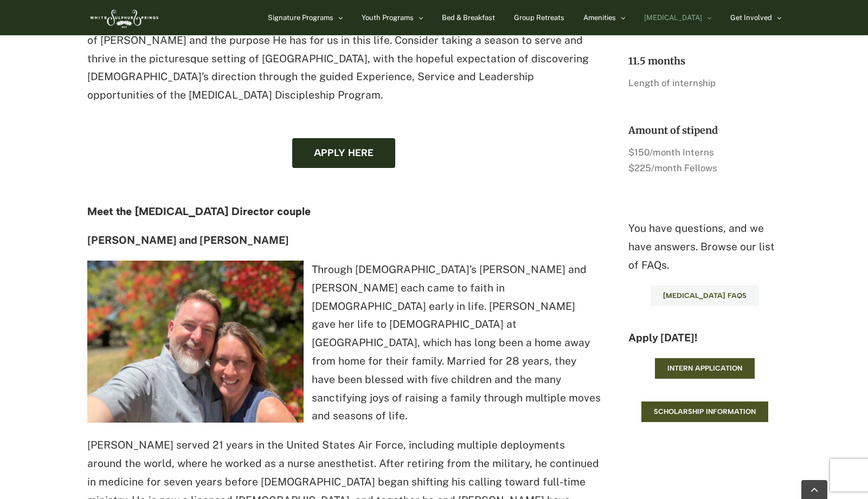  I want to click on span: Intern Application, so click(705, 368).